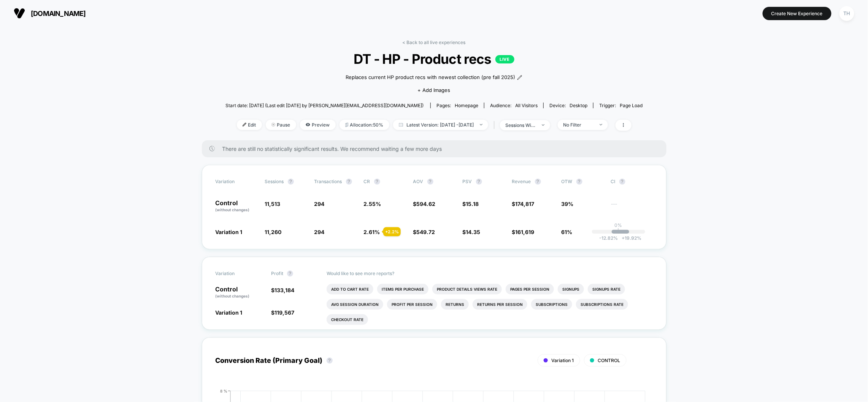  I want to click on p: 0%, so click(619, 225).